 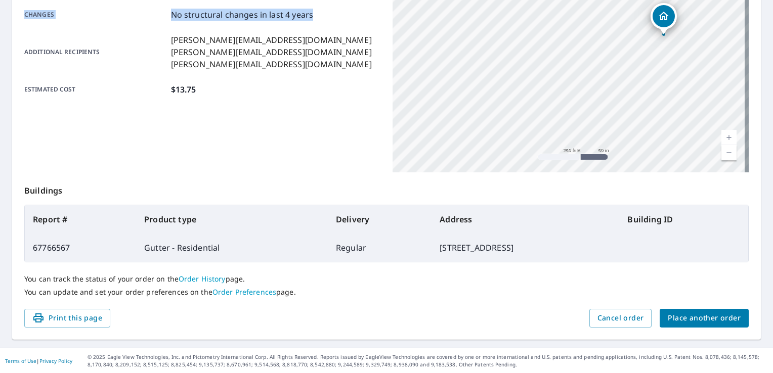 I want to click on th: Delivery, so click(x=379, y=220).